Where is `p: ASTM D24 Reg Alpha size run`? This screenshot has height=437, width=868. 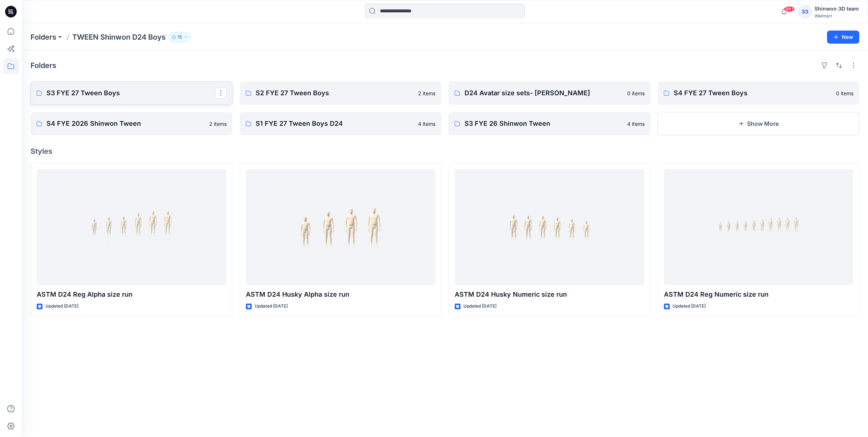 p: ASTM D24 Reg Alpha size run is located at coordinates (132, 294).